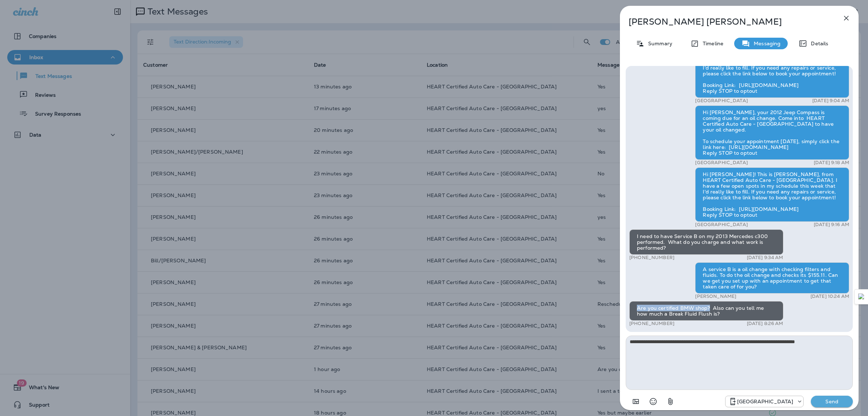  What do you see at coordinates (766, 44) in the screenshot?
I see `p: Messaging` at bounding box center [766, 44].